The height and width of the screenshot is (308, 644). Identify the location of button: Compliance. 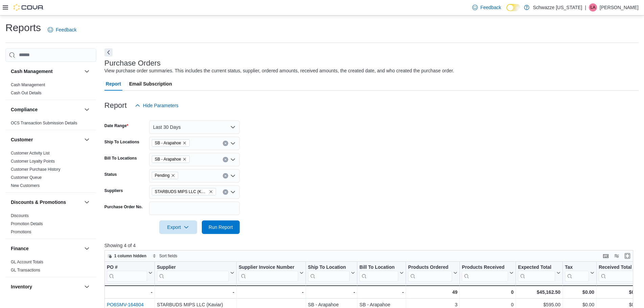
(46, 110).